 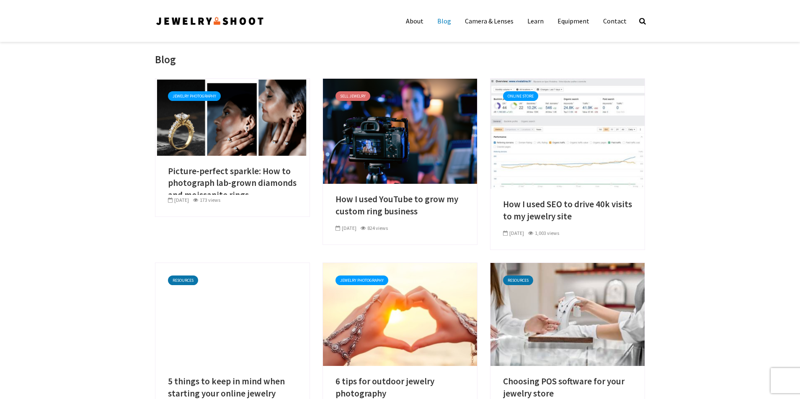 I want to click on a: Choosing POS software for your jewelry store, so click(x=568, y=314).